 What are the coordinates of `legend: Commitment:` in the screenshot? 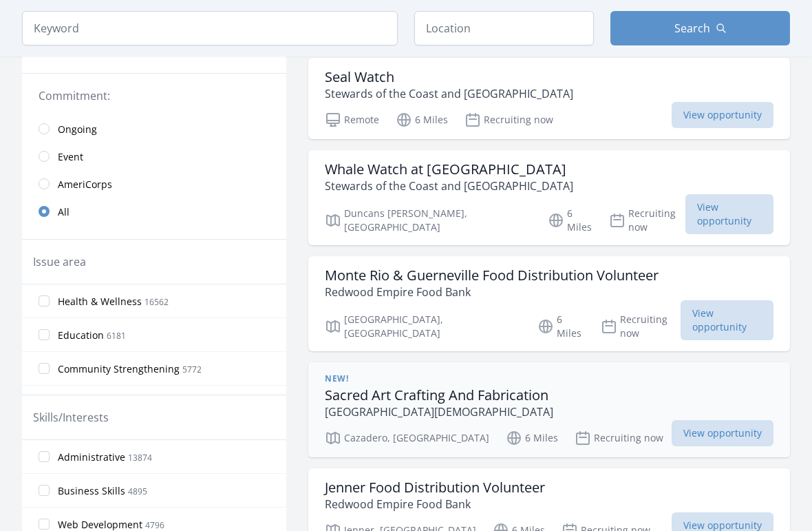 It's located at (154, 95).